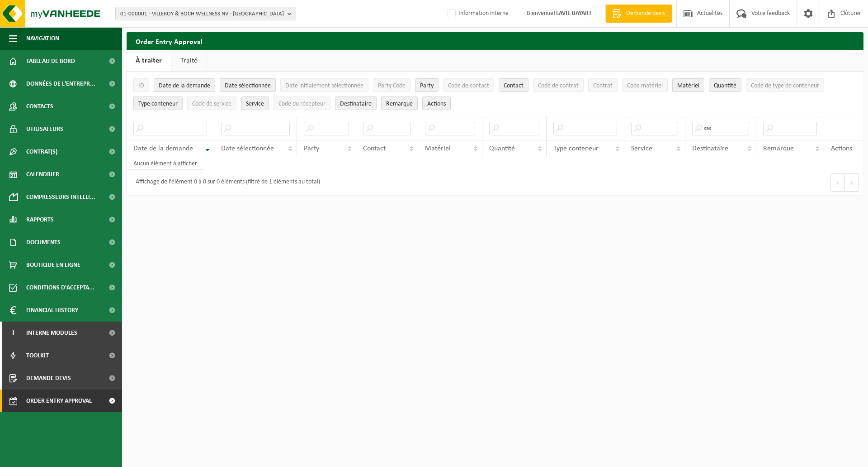  What do you see at coordinates (44, 242) in the screenshot?
I see `span: Documents` at bounding box center [44, 242].